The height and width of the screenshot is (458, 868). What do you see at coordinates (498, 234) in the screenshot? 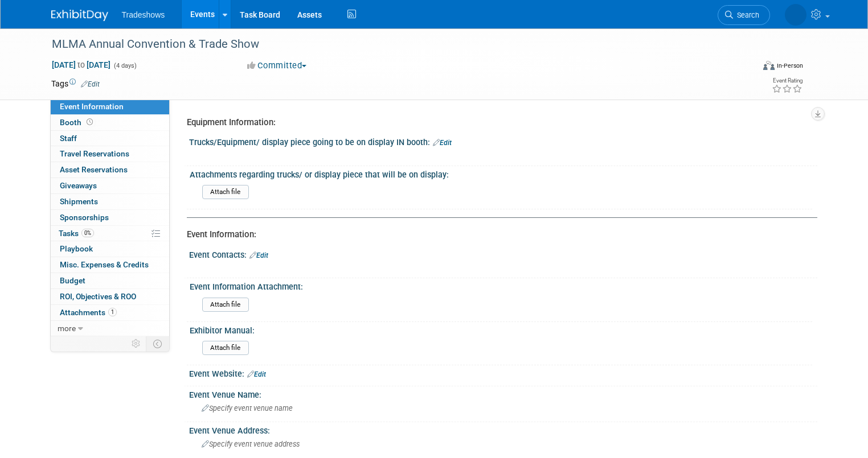
I see `div: Event Information:` at bounding box center [498, 234].